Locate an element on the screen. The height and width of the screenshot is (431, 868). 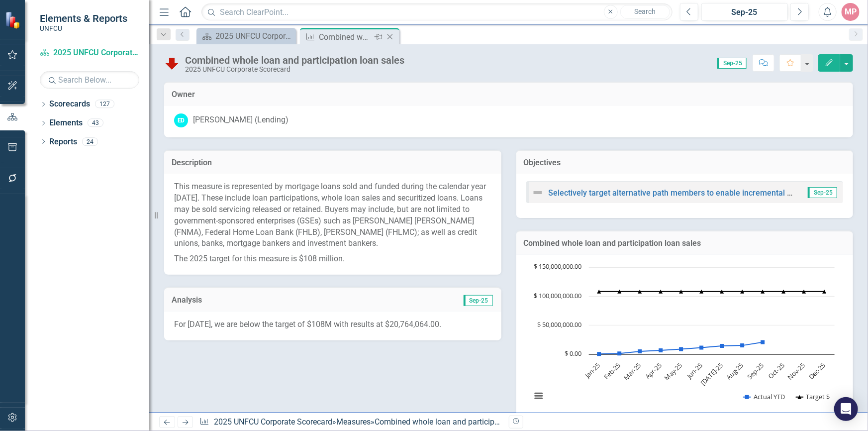
a: Selectively target alternative path members to enable incremental revenue generation is located at coordinates (703, 192).